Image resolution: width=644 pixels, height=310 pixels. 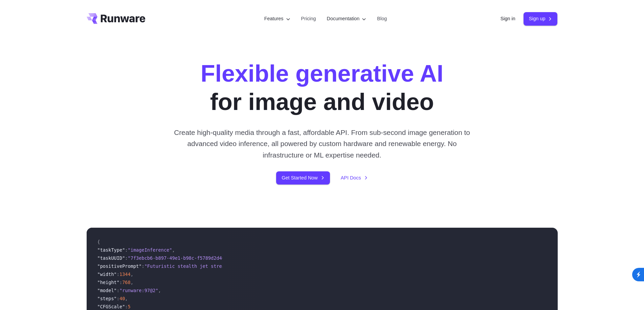 What do you see at coordinates (277, 19) in the screenshot?
I see `label: Features` at bounding box center [277, 19].